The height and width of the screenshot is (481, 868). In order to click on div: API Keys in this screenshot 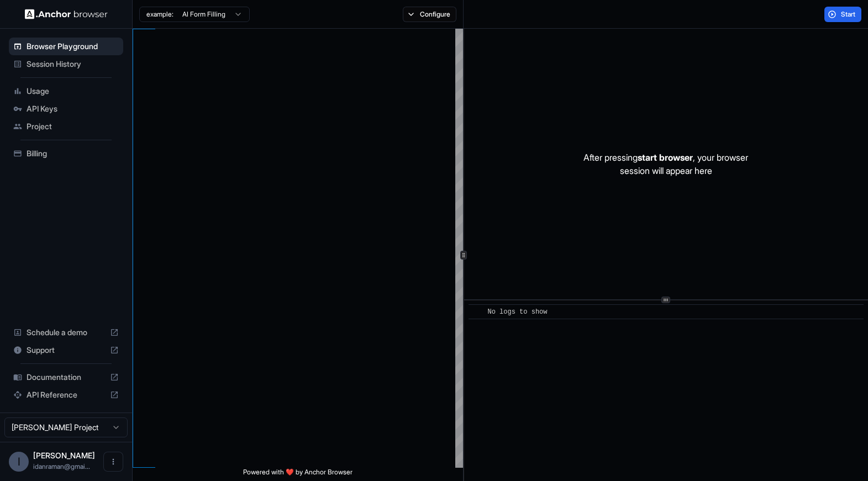, I will do `click(66, 108)`.